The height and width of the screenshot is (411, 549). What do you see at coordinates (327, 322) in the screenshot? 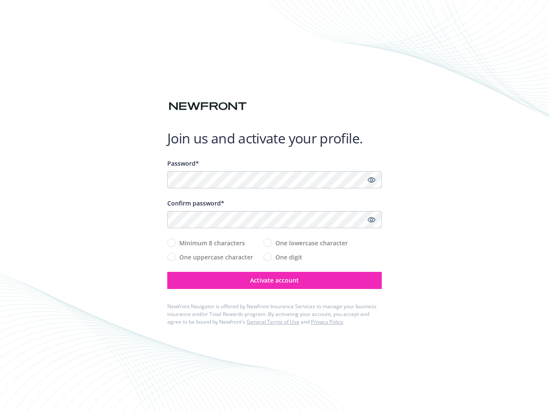
I see `a: Privacy Policy` at bounding box center [327, 322].